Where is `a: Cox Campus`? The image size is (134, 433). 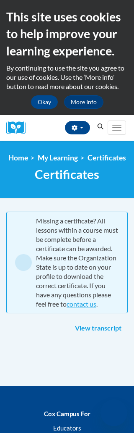 a: Cox Campus is located at coordinates (19, 128).